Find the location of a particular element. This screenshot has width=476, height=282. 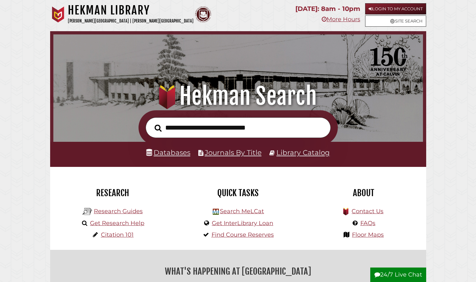

img: Calvin University is located at coordinates (58, 14).